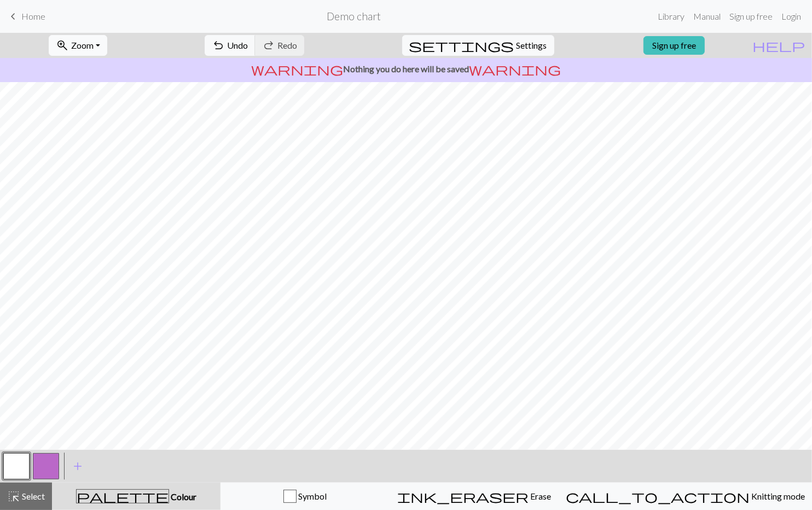 Image resolution: width=812 pixels, height=510 pixels. I want to click on span: Colour, so click(183, 496).